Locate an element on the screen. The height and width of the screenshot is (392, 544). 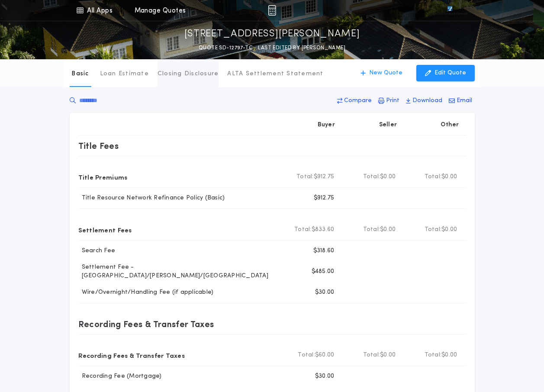
p: Compare is located at coordinates (358, 101).